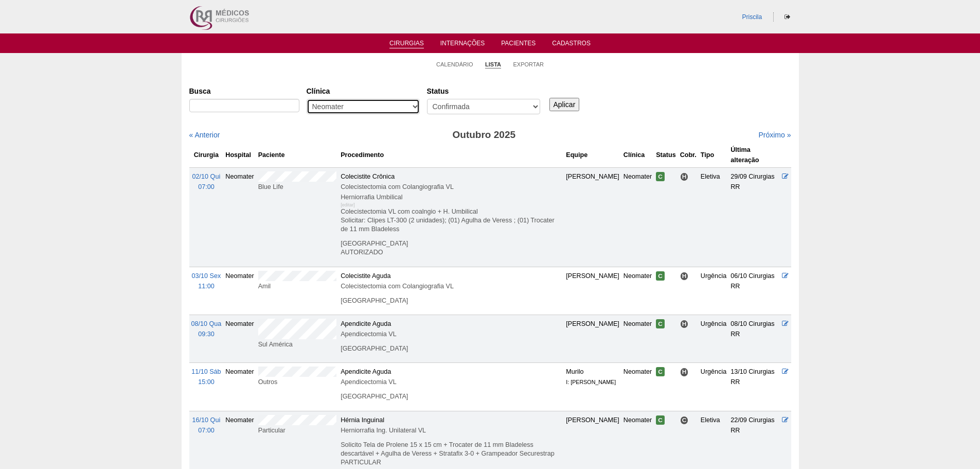 This screenshot has width=980, height=469. What do you see at coordinates (206, 286) in the screenshot?
I see `span: 11:00` at bounding box center [206, 286].